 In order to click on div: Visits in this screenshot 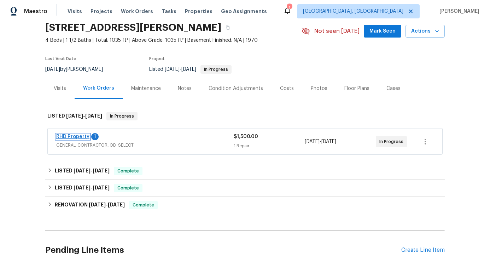, I will do `click(60, 88)`.